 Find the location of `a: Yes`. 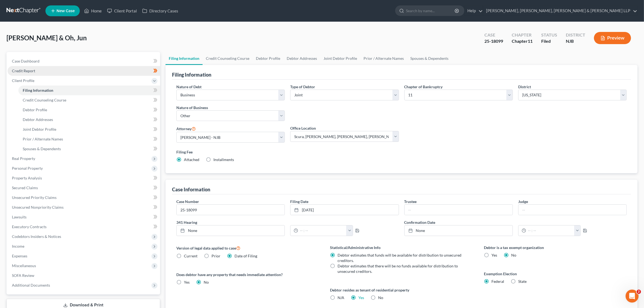

a: Yes is located at coordinates (361, 297).